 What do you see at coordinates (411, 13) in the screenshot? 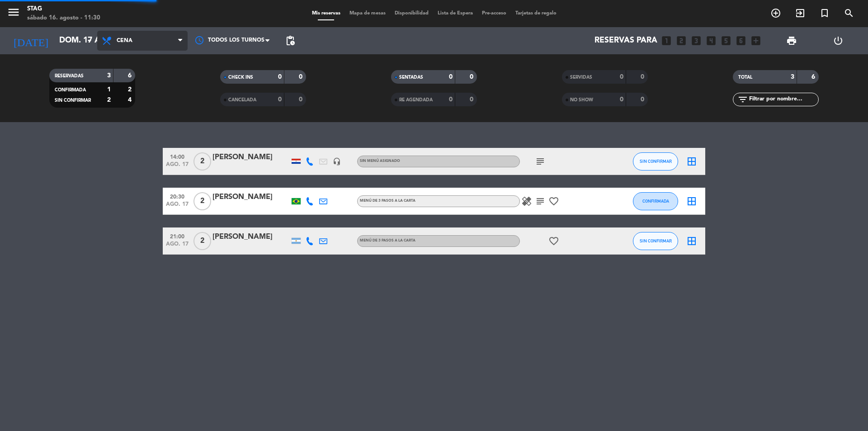
I see `span: Disponibilidad` at bounding box center [411, 13].